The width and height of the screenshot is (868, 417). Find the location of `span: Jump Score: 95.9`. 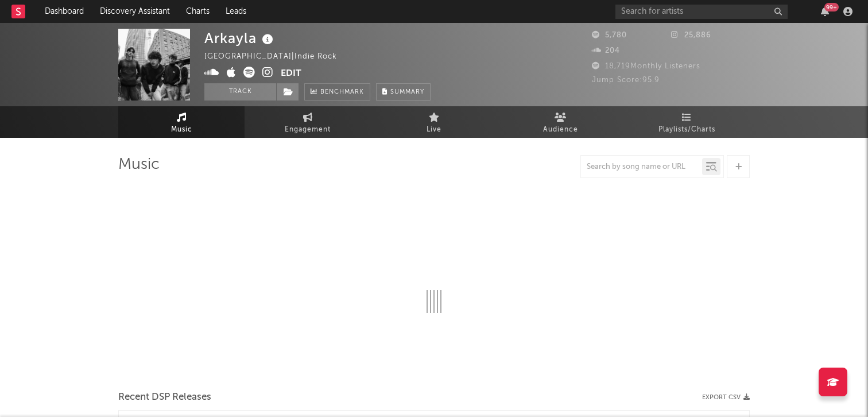

span: Jump Score: 95.9 is located at coordinates (626, 80).